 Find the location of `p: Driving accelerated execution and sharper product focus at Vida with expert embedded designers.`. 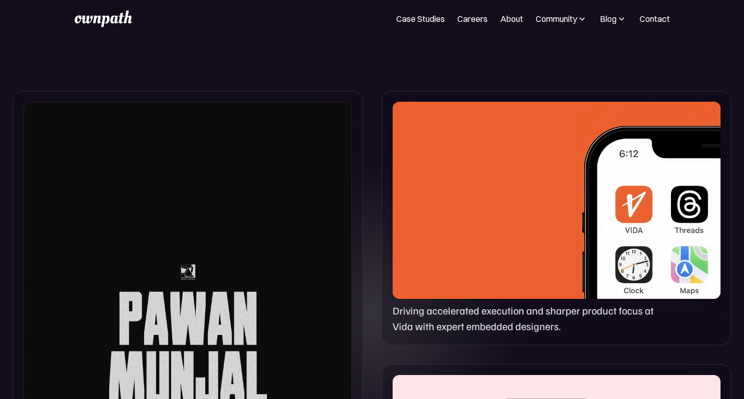

p: Driving accelerated execution and sharper product focus at Vida with expert embedded designers. is located at coordinates (523, 319).